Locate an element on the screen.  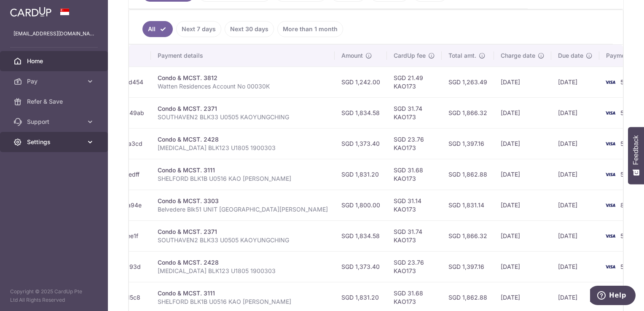
img: CardUp is located at coordinates (30, 12).